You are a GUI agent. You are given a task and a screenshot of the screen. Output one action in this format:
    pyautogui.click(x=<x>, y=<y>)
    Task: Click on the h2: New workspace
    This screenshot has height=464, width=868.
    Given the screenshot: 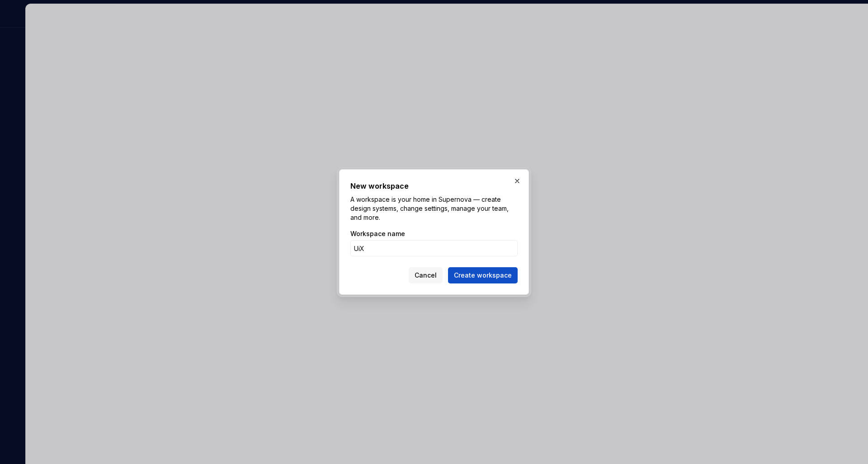 What is the action you would take?
    pyautogui.click(x=434, y=186)
    